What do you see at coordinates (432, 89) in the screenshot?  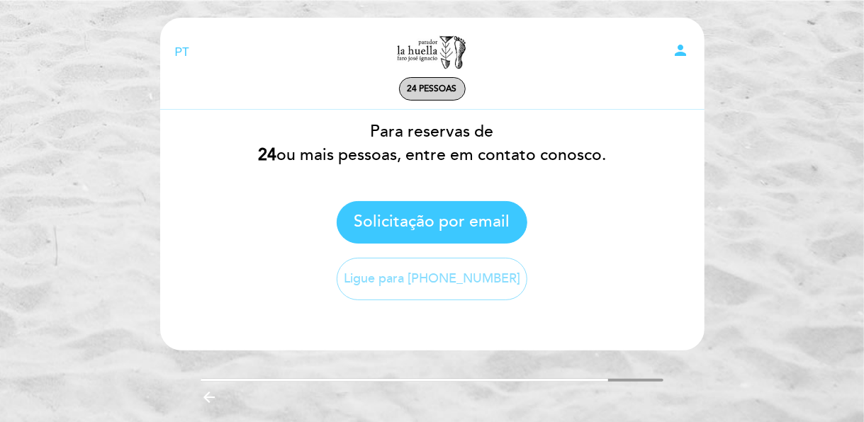 I see `span: 24 pessoas` at bounding box center [432, 89].